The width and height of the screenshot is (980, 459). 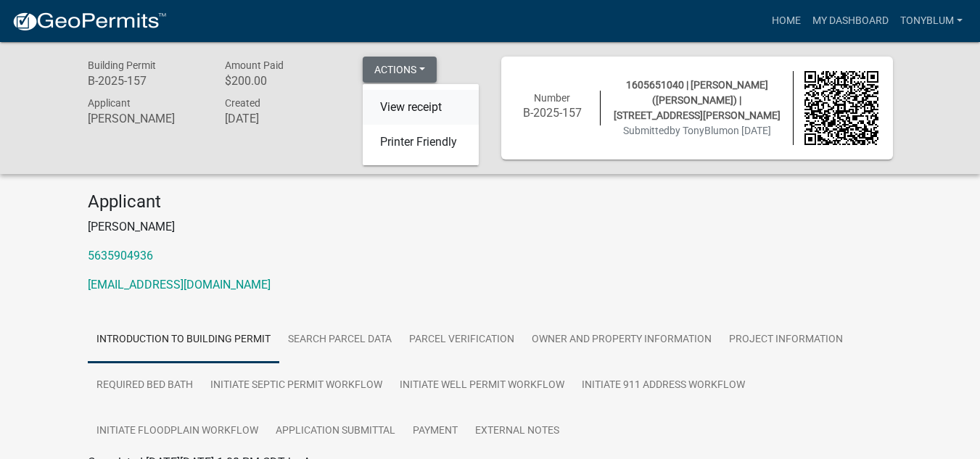 What do you see at coordinates (122, 65) in the screenshot?
I see `span: Building Permit` at bounding box center [122, 65].